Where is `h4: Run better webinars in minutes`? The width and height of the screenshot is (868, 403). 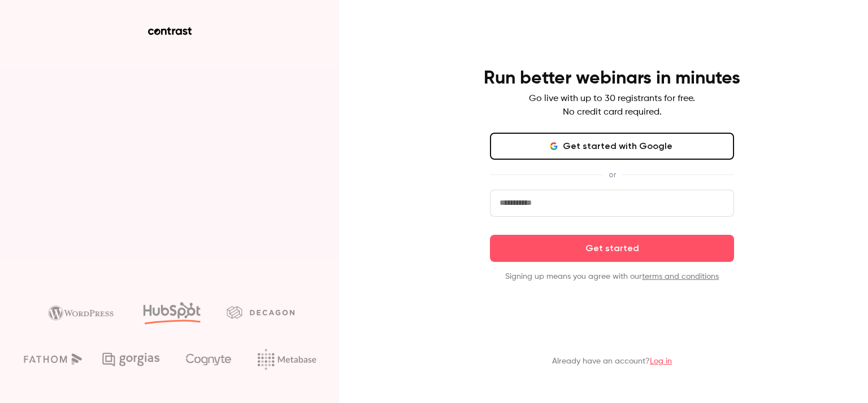 h4: Run better webinars in minutes is located at coordinates (612, 79).